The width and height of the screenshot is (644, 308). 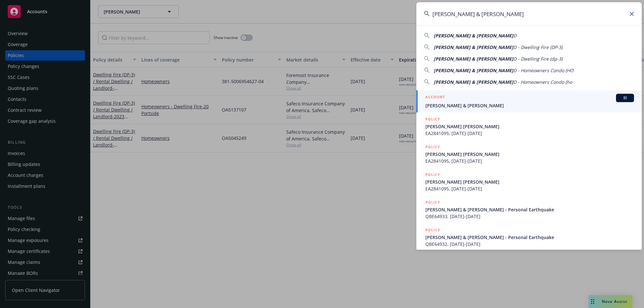 I want to click on span: D - Homeowners Condo (ho, so click(x=543, y=82).